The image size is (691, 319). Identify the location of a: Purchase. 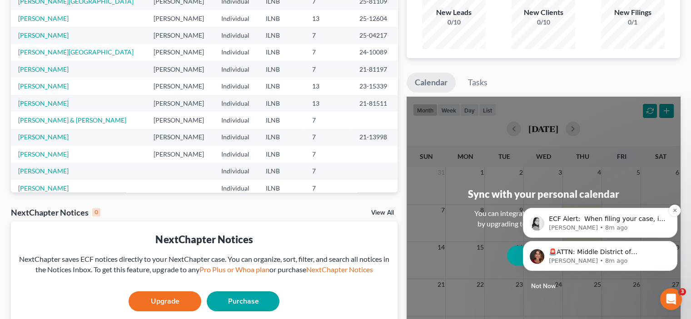
(243, 302).